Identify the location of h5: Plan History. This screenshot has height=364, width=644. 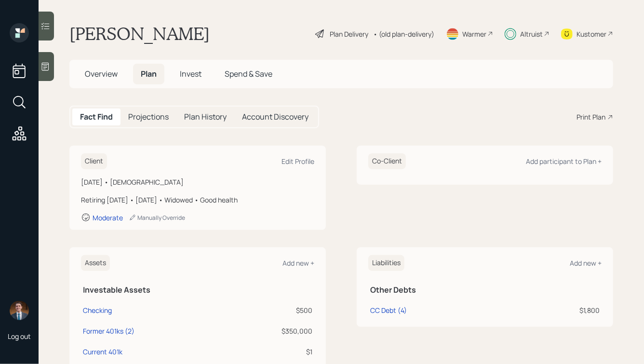
(205, 117).